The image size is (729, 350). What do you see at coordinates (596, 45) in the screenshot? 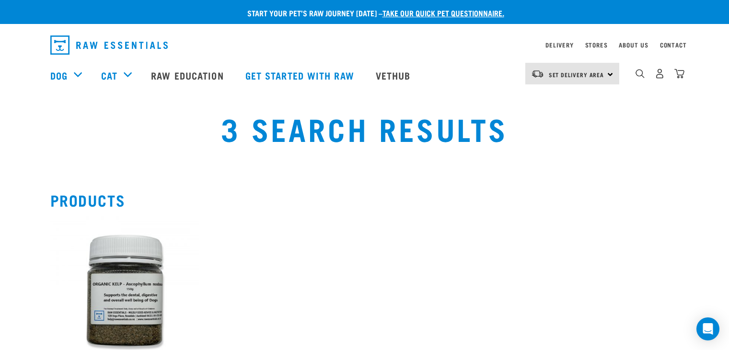
I see `a: Stores` at bounding box center [596, 45].